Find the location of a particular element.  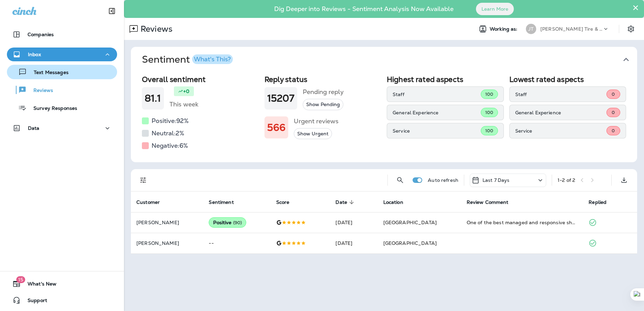

button: Show Pending is located at coordinates (323, 105).